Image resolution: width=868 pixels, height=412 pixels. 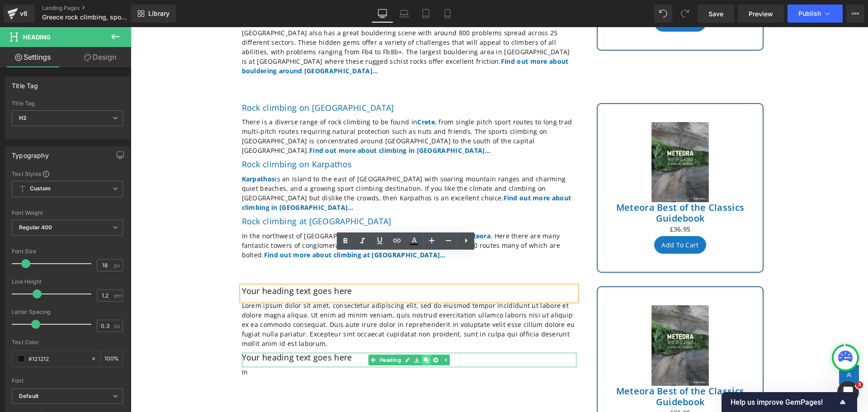 I want to click on a: v6, so click(x=19, y=13).